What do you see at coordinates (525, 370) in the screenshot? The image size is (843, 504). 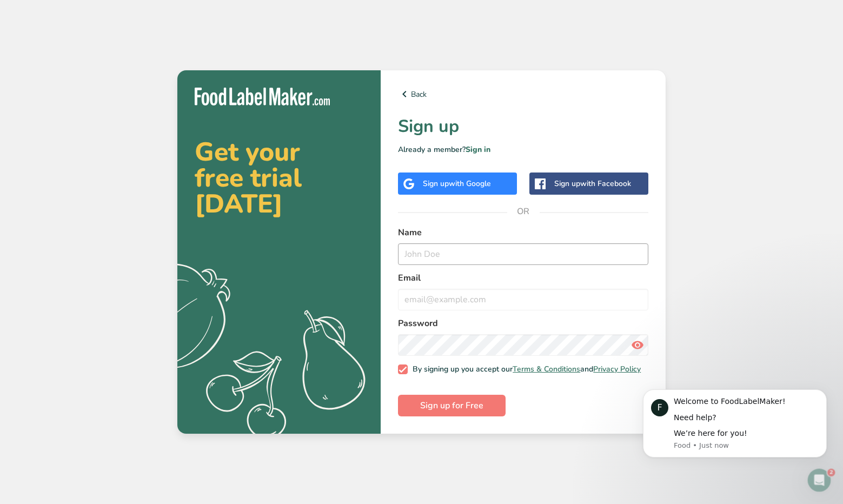 I see `span: By signing up you accept our and` at bounding box center [525, 370].